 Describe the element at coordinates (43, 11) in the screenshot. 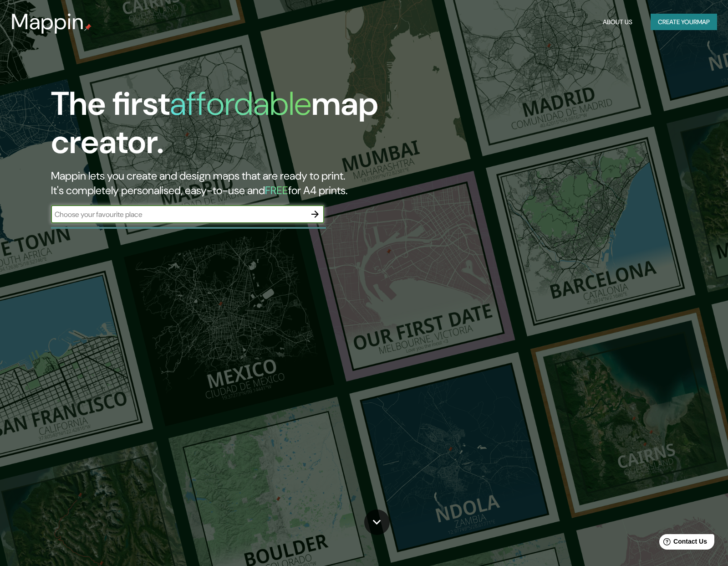

I see `span: Contact Us` at that location.